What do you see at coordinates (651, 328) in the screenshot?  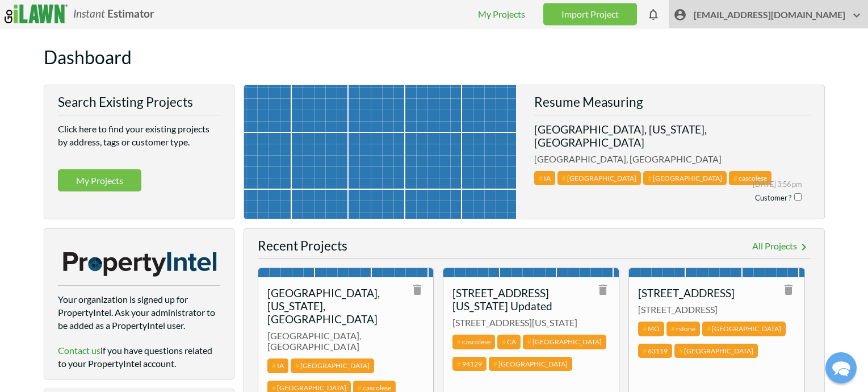 I see `span: MO` at bounding box center [651, 328].